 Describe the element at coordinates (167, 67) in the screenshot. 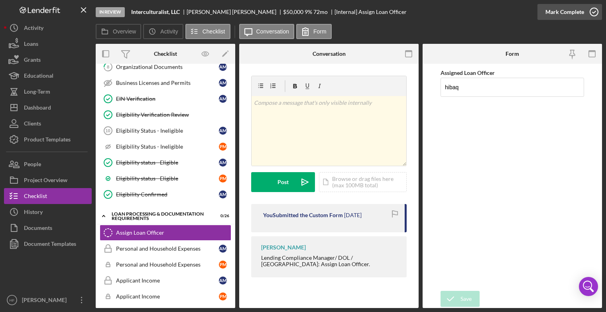

I see `div: Organizational Documents` at that location.